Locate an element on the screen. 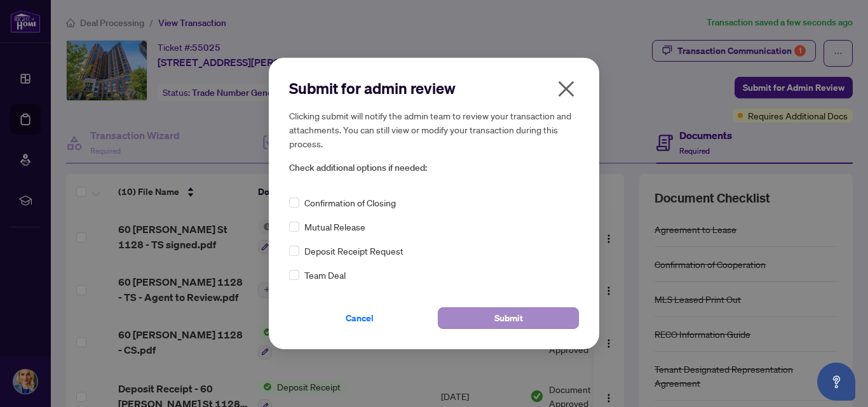 The width and height of the screenshot is (868, 407). span: Submit is located at coordinates (508, 318).